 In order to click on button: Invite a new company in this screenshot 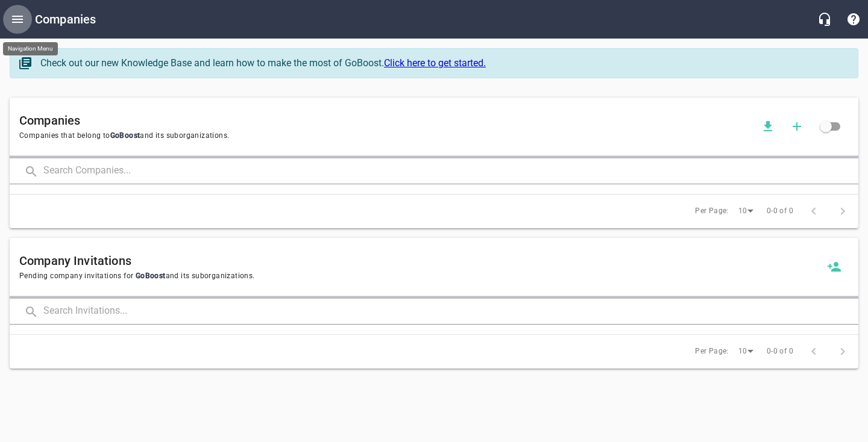, I will do `click(834, 267)`.